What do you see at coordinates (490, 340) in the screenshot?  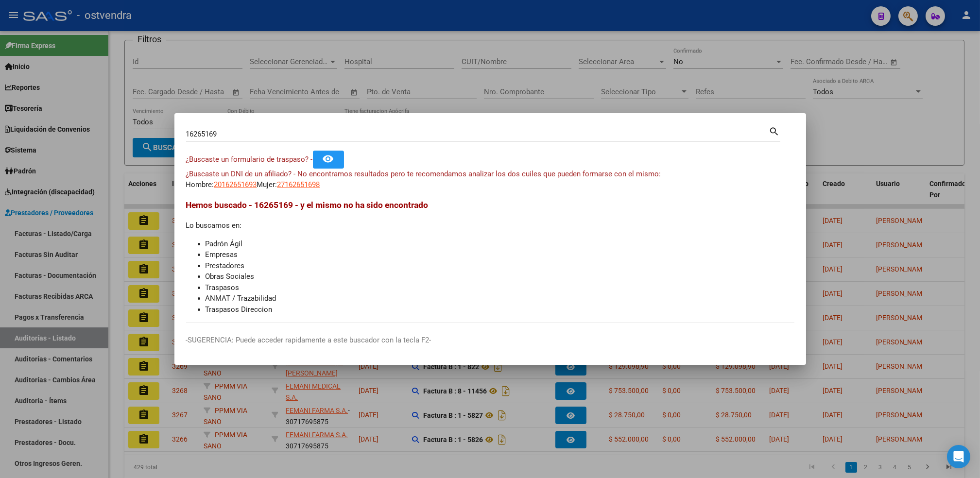 I see `p: -SUGERENCIA: Puede acceder rapidamente a este buscador con la tecla F2-` at bounding box center [490, 340].